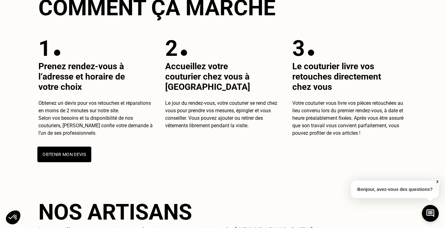 This screenshot has width=445, height=228. What do you see at coordinates (333, 66) in the screenshot?
I see `span: Le couturier livre vos` at bounding box center [333, 66].